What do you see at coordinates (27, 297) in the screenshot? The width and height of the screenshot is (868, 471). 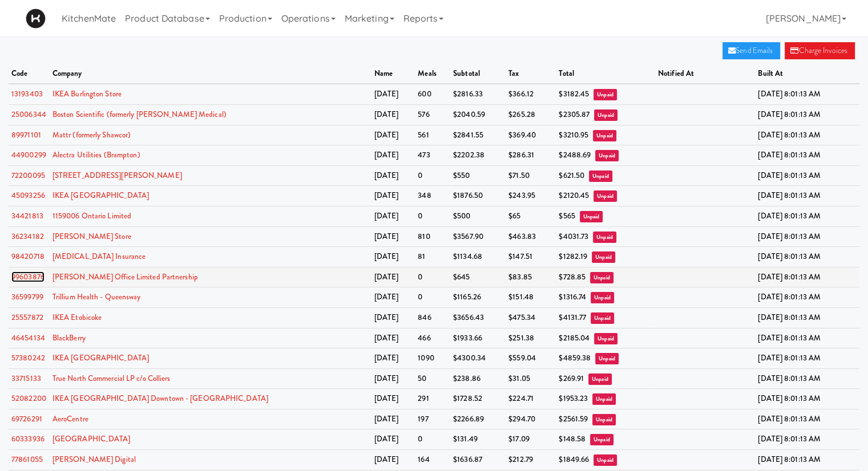 I see `a: 36599799` at bounding box center [27, 297].